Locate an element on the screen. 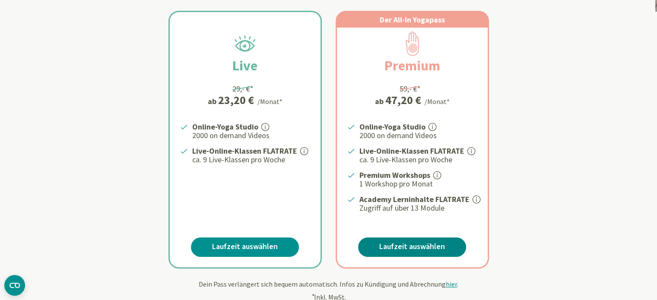  strong: Premium Workshops is located at coordinates (395, 175).